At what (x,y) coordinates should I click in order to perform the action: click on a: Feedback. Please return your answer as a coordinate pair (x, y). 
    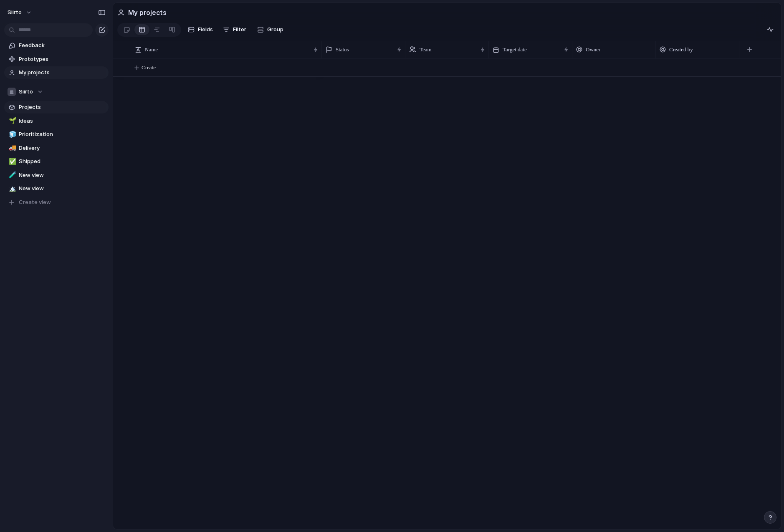
    Looking at the image, I should click on (57, 45).